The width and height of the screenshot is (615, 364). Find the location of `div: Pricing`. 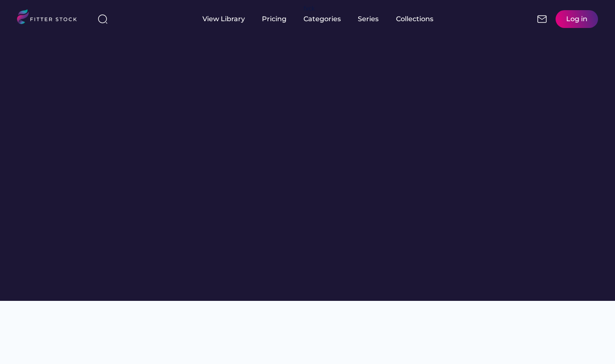

div: Pricing is located at coordinates (274, 19).